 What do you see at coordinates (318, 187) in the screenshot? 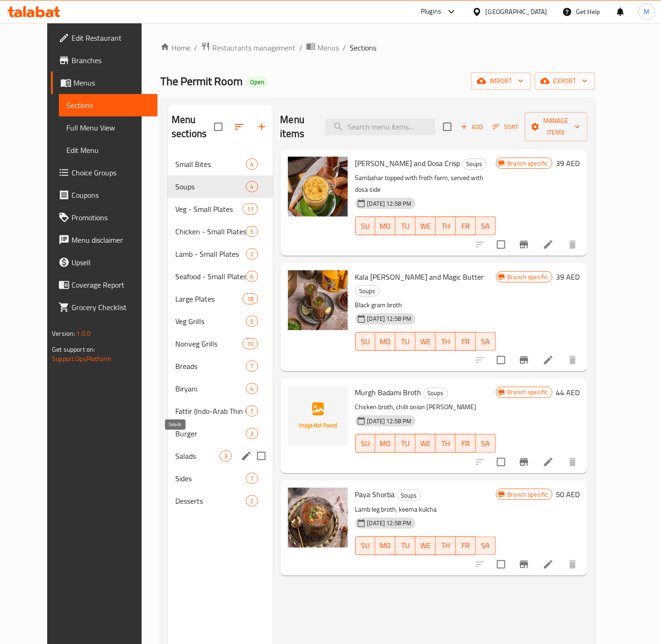
I see `img: Sambhar Cappuchino and Dosa Crisp` at bounding box center [318, 187].